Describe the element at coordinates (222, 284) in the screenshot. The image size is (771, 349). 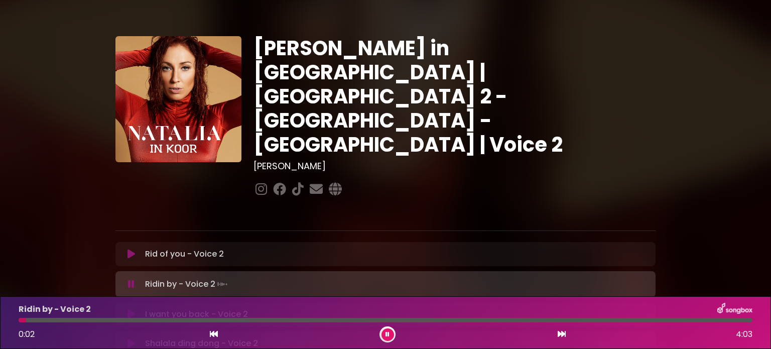
I see `img: waveform4.gif` at that location.